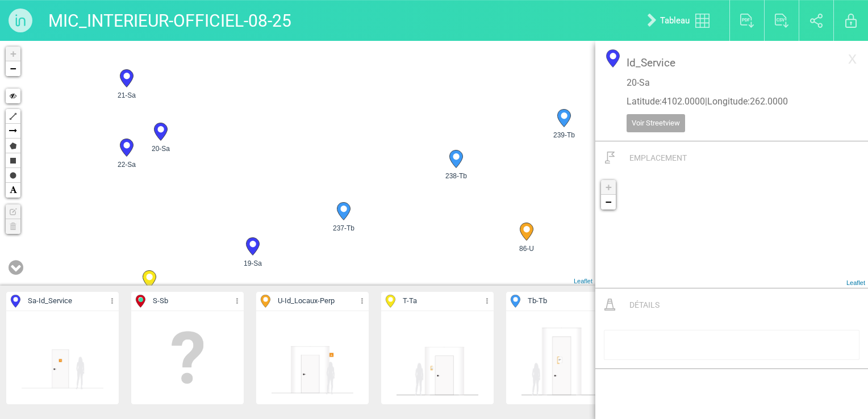  I want to click on a: Voir Streetview, so click(655, 123).